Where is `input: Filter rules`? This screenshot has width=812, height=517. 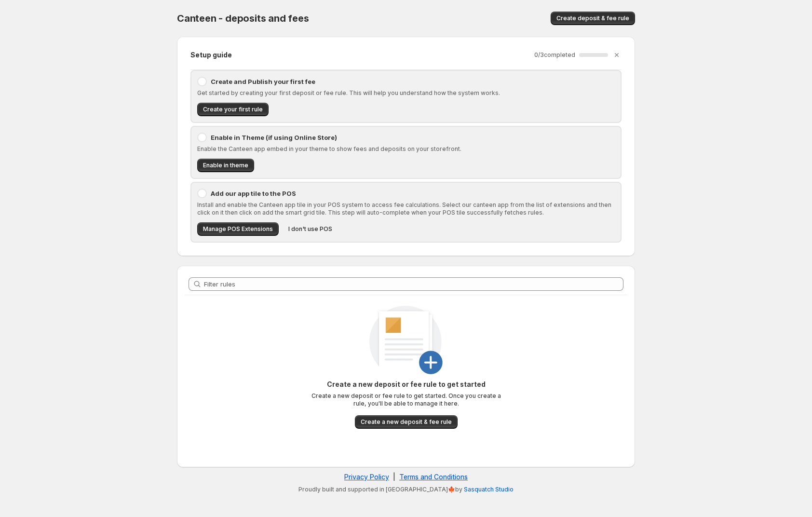
input: Filter rules is located at coordinates (414, 284).